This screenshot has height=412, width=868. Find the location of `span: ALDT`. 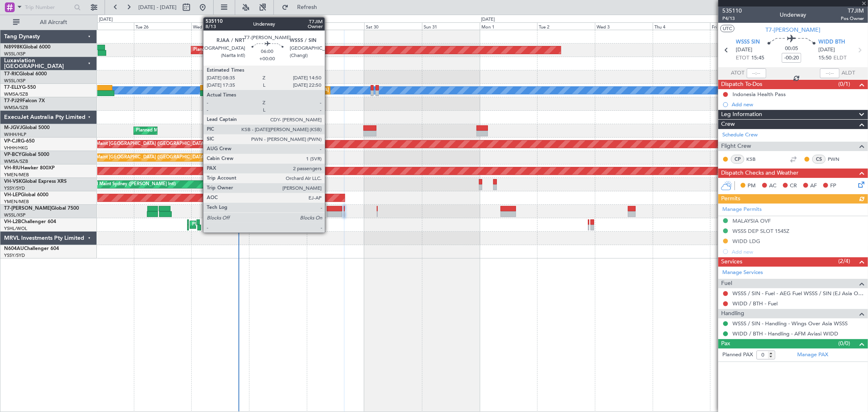

span: ALDT is located at coordinates (848, 74).